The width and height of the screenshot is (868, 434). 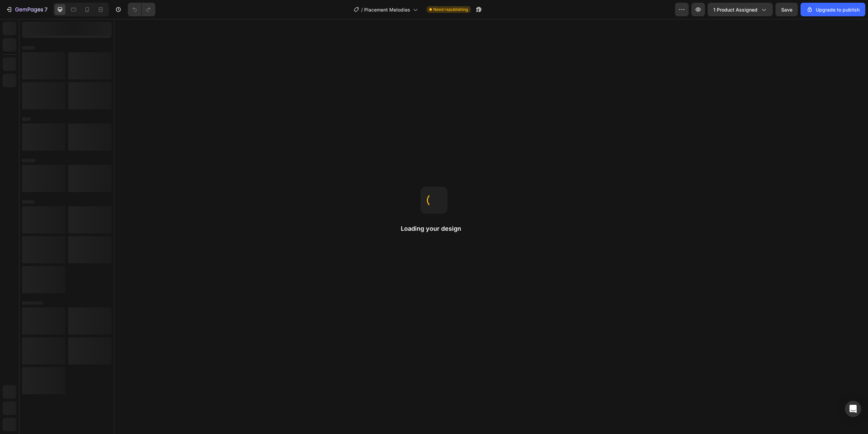 What do you see at coordinates (735, 10) in the screenshot?
I see `span: 1 product assigned` at bounding box center [735, 10].